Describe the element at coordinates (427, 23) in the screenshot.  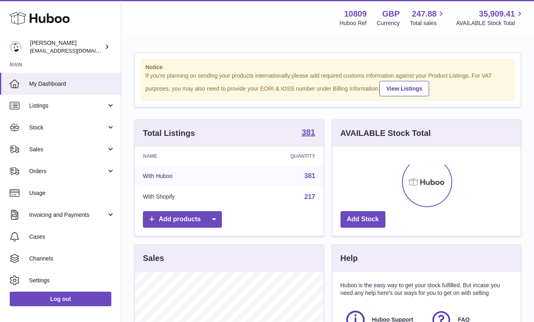
I see `span: Total sales` at that location.